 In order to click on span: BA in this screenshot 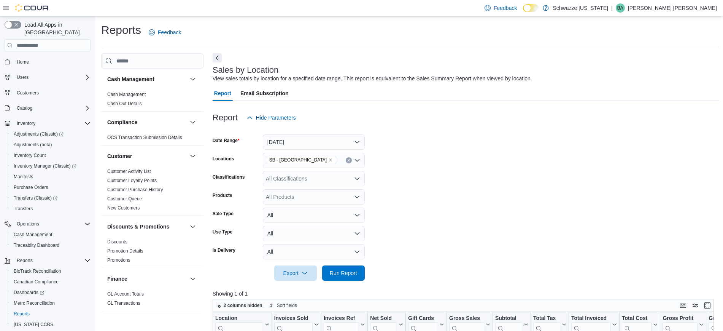, I will do `click(620, 8)`.